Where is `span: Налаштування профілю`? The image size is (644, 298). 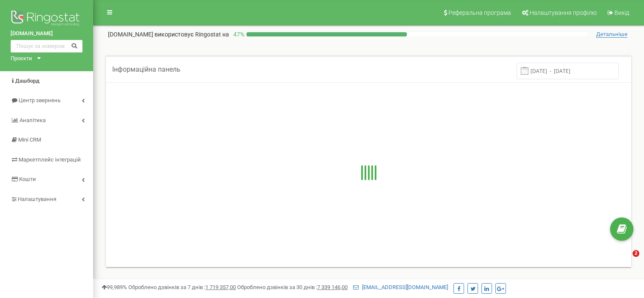
span: Налаштування профілю is located at coordinates (563, 13).